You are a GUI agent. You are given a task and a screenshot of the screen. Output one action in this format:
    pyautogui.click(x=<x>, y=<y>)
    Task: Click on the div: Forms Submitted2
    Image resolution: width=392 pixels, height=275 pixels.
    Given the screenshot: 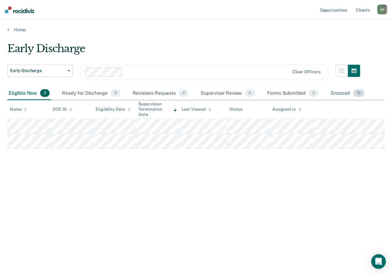 What is the action you would take?
    pyautogui.click(x=293, y=93)
    